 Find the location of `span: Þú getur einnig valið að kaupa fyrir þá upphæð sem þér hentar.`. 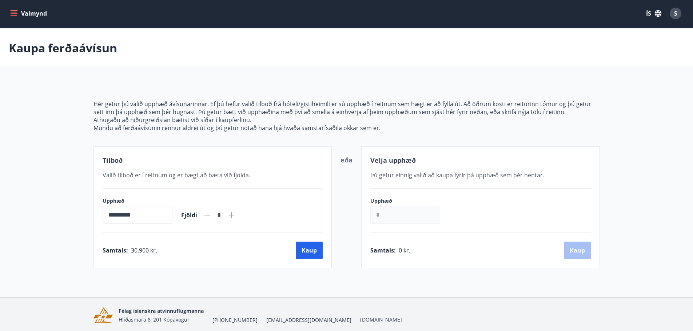

span: Þú getur einnig valið að kaupa fyrir þá upphæð sem þér hentar. is located at coordinates (457, 175).